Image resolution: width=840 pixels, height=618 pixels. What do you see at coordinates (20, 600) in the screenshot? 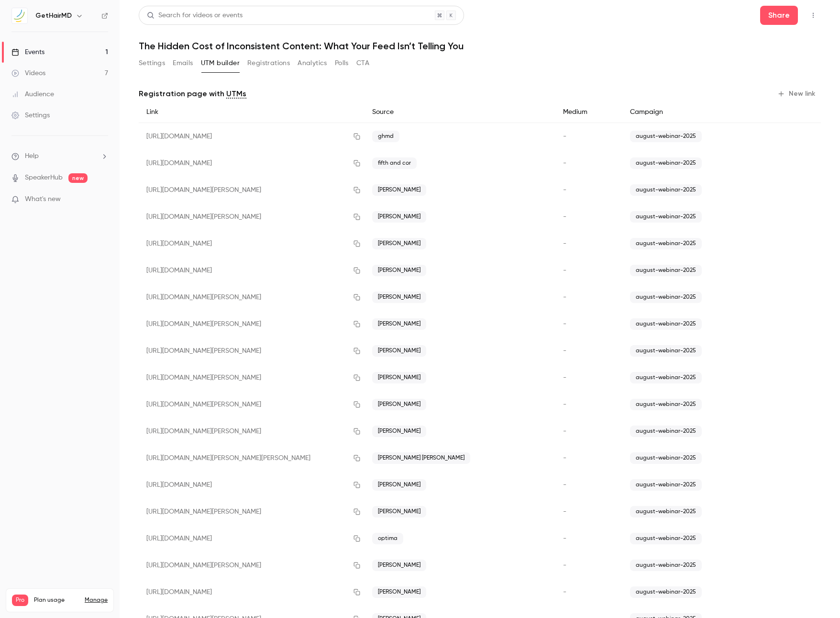
I see `span: Pro` at bounding box center [20, 600].